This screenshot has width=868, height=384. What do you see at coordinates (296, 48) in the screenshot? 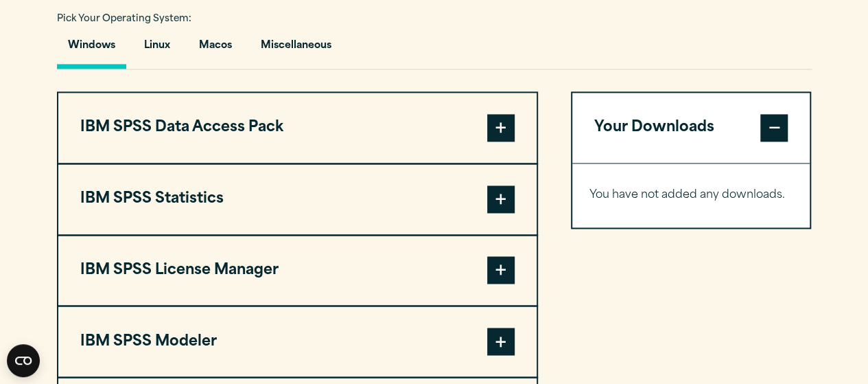
I see `button: Miscellaneous` at bounding box center [296, 48].